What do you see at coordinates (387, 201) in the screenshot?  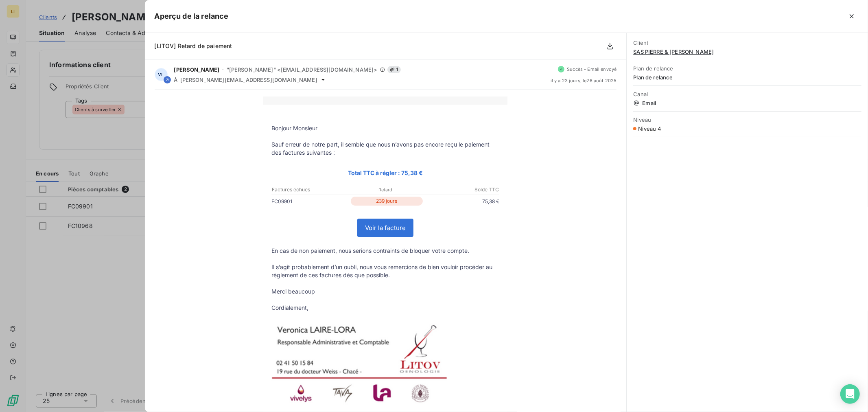 I see `p: 239 jours` at bounding box center [387, 201].